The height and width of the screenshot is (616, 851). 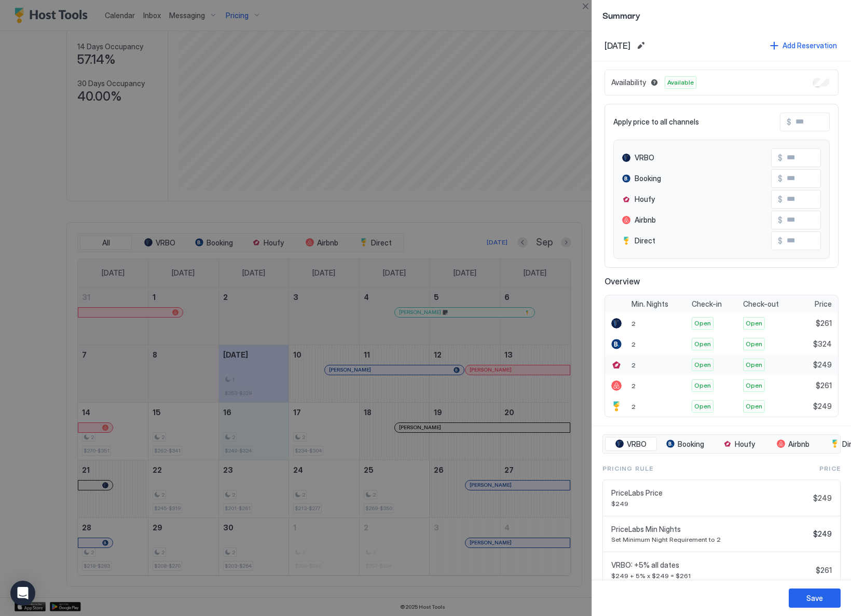 What do you see at coordinates (809, 45) in the screenshot?
I see `div: Add Reservation` at bounding box center [809, 45].